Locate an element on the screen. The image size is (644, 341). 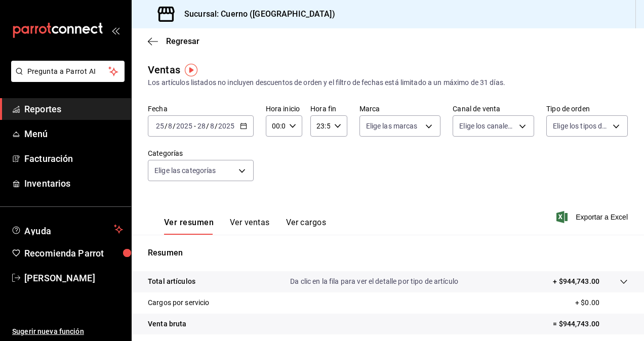
p: = $944,743.00 is located at coordinates (590, 324).